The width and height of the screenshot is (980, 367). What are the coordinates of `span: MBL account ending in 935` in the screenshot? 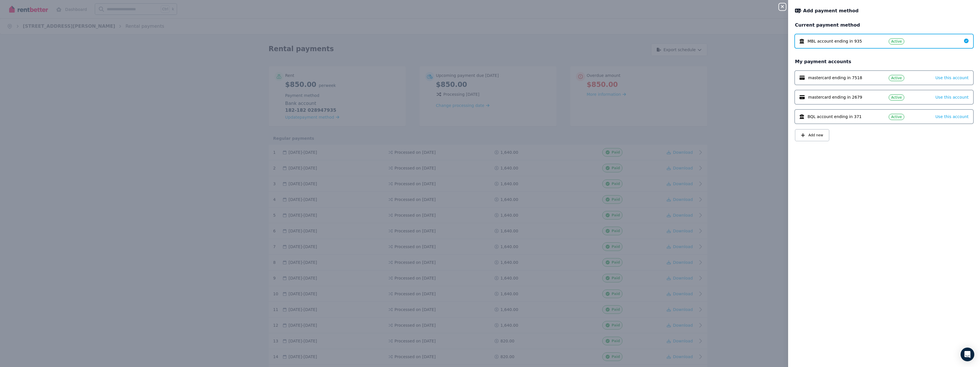 It's located at (834, 41).